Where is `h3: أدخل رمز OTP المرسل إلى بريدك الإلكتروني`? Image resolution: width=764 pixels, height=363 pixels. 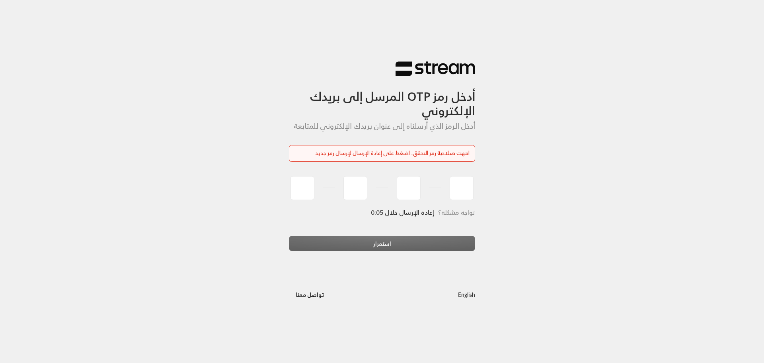
h3: أدخل رمز OTP المرسل إلى بريدك الإلكتروني is located at coordinates (382, 97).